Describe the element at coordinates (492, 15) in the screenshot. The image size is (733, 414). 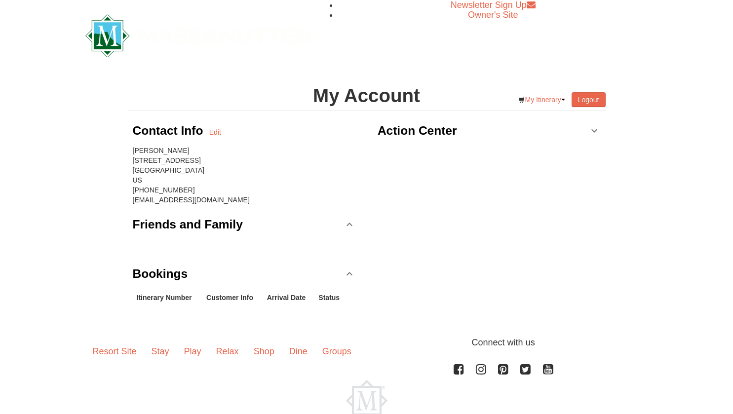
I see `span: Owner's Site` at that location.